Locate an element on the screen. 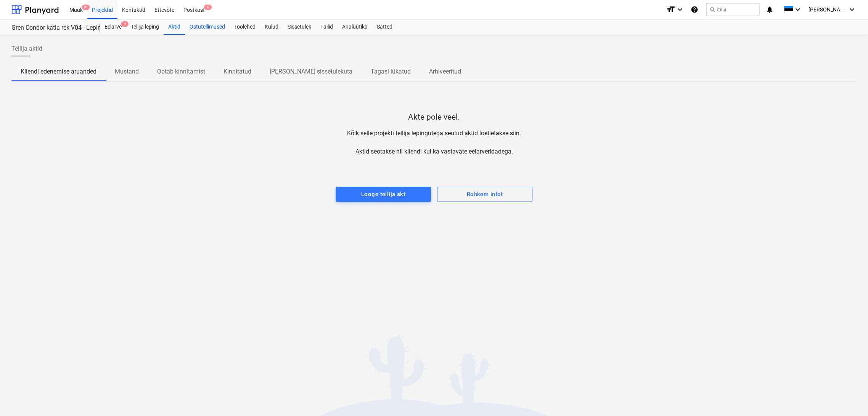 Image resolution: width=868 pixels, height=416 pixels. div: Tellija leping is located at coordinates (145, 27).